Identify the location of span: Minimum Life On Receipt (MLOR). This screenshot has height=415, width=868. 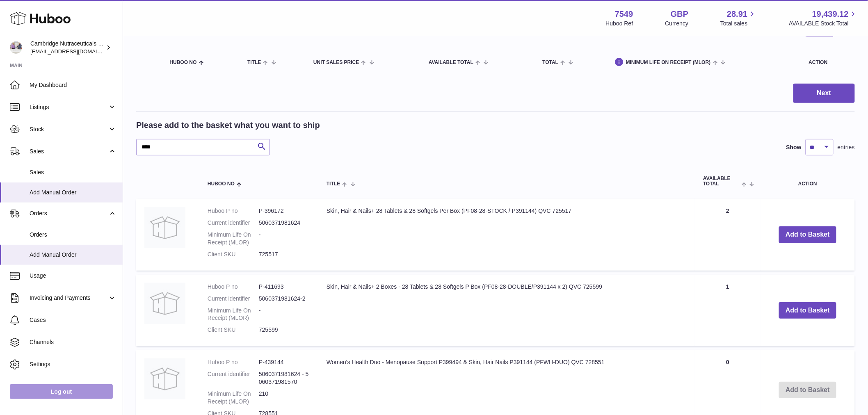
(668, 63).